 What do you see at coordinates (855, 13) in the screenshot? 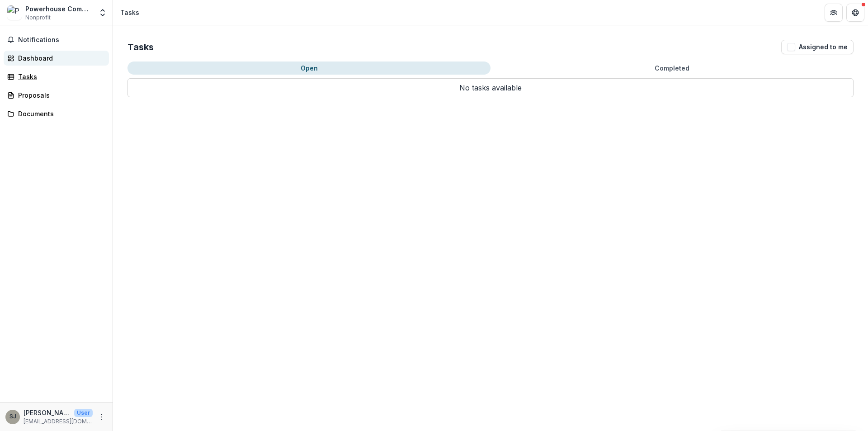
I see `button: Get Help` at bounding box center [855, 13].